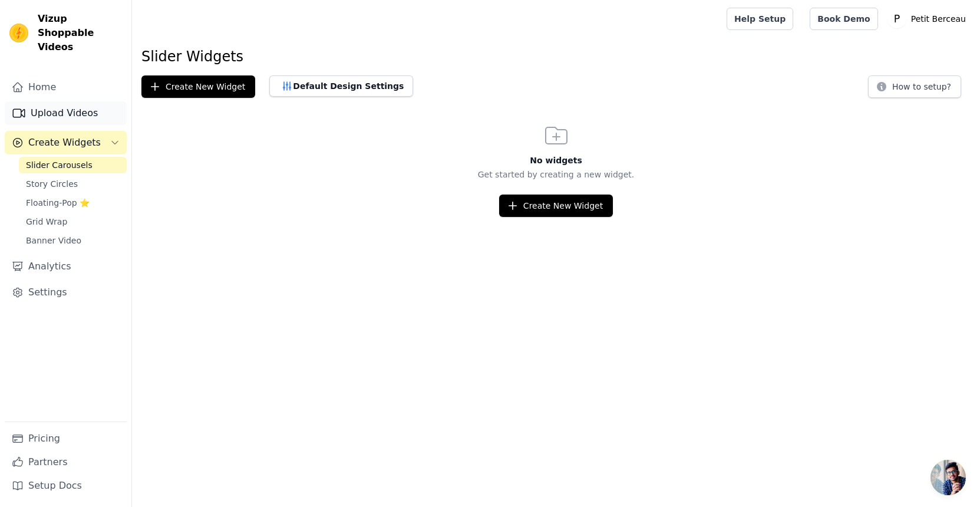 Image resolution: width=980 pixels, height=507 pixels. What do you see at coordinates (556, 57) in the screenshot?
I see `h1: Slider Widgets` at bounding box center [556, 57].